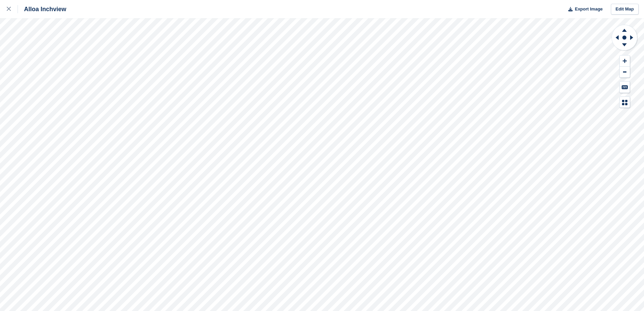  I want to click on span: Export Image, so click(588, 9).